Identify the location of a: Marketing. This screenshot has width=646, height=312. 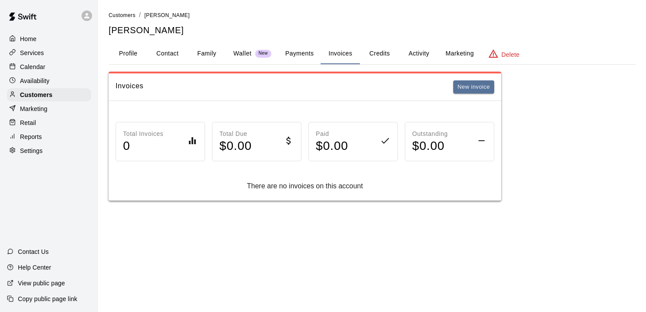
(49, 109).